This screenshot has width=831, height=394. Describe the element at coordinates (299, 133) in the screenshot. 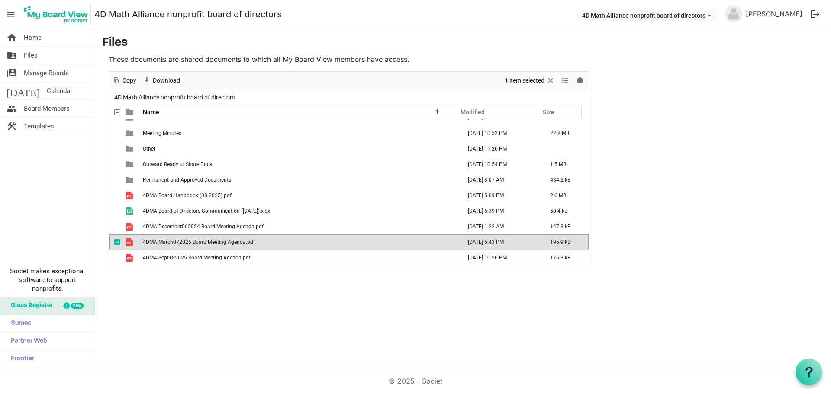

I see `td: Meeting Minutes is template cell column header Name` at that location.